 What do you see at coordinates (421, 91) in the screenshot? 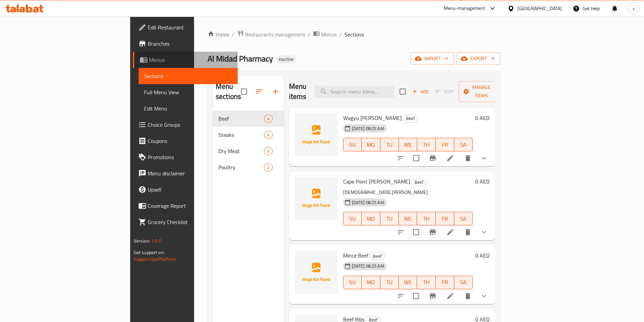
I see `button: Add` at bounding box center [421, 91].